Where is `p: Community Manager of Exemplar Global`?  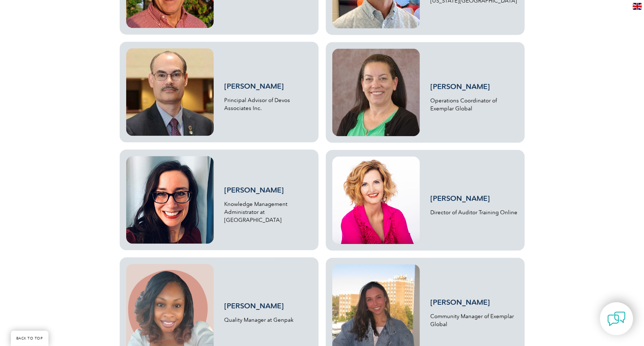 p: Community Manager of Exemplar Global is located at coordinates (474, 320).